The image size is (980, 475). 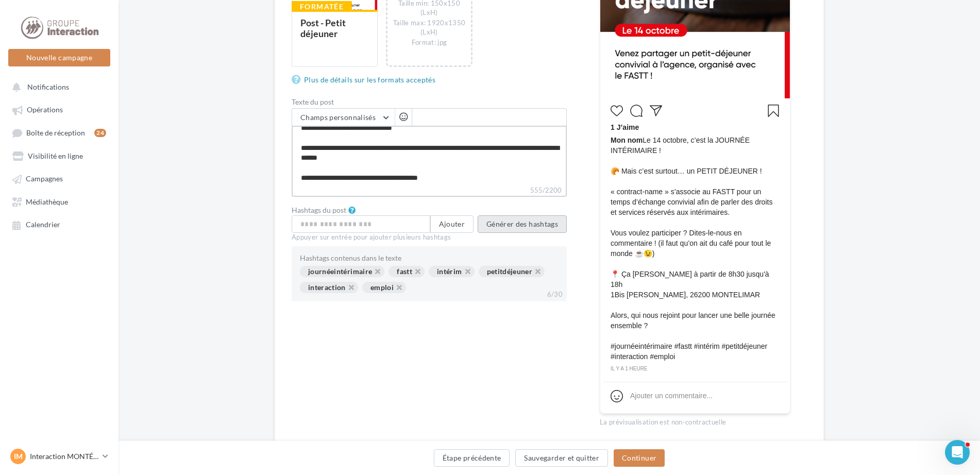 I want to click on div: Post - Petit déjeuner, so click(x=323, y=28).